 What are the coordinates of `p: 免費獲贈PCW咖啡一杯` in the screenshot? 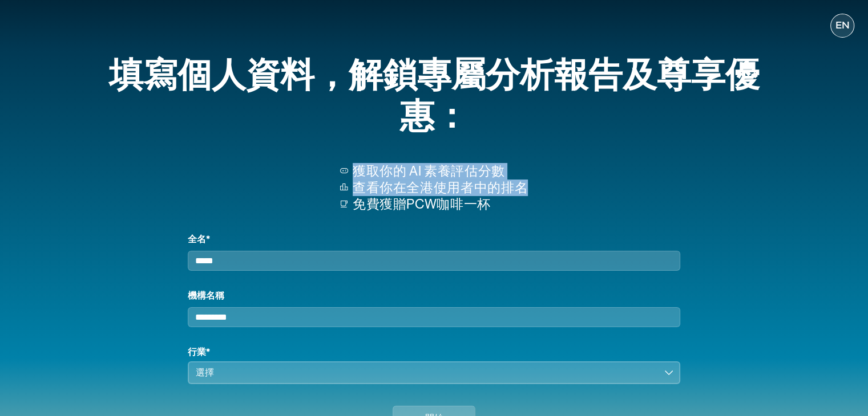 It's located at (440, 204).